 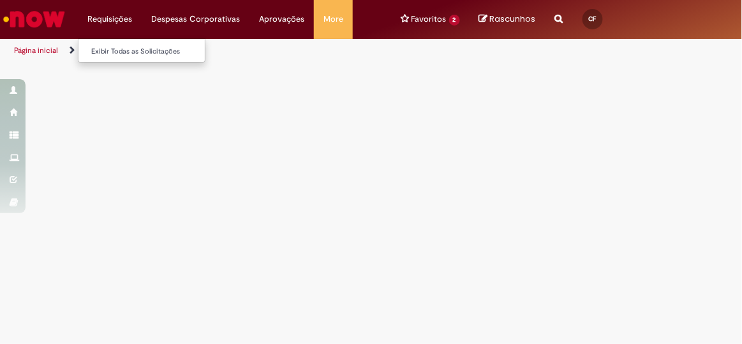 What do you see at coordinates (429, 19) in the screenshot?
I see `span: Favoritos` at bounding box center [429, 19].